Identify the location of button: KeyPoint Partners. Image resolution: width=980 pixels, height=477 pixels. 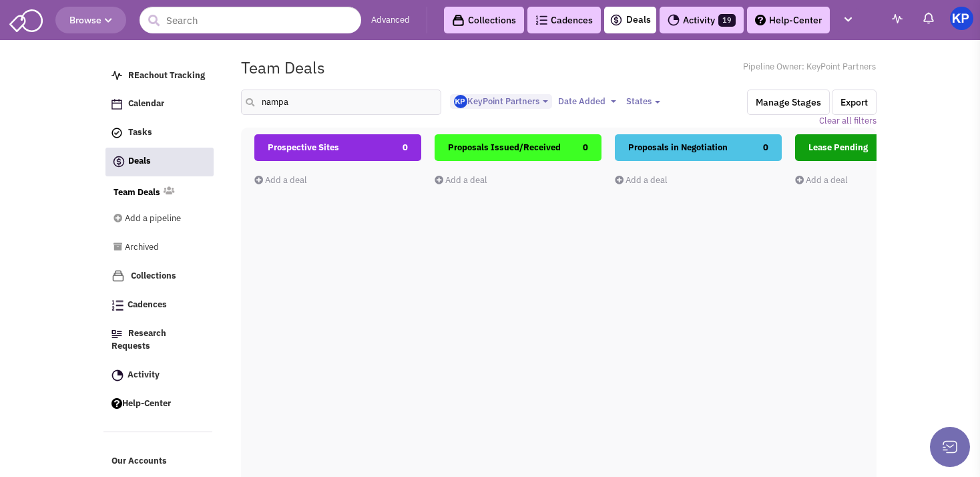
(501, 102).